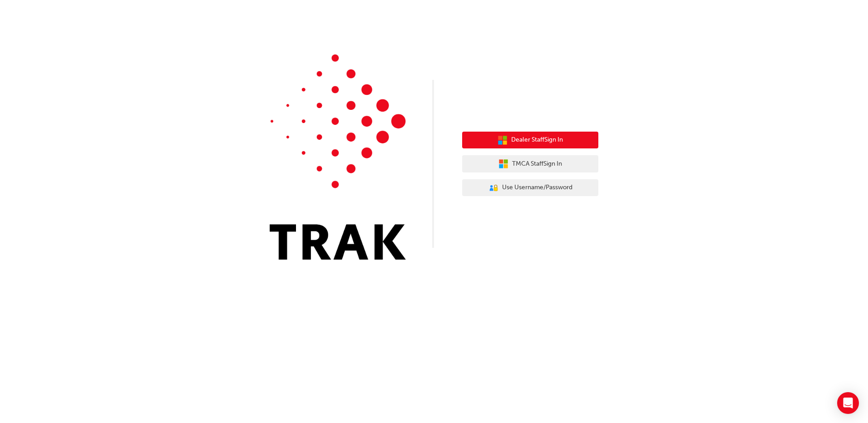 The width and height of the screenshot is (868, 423). What do you see at coordinates (530, 140) in the screenshot?
I see `button: Dealer StaffSign In` at bounding box center [530, 140].